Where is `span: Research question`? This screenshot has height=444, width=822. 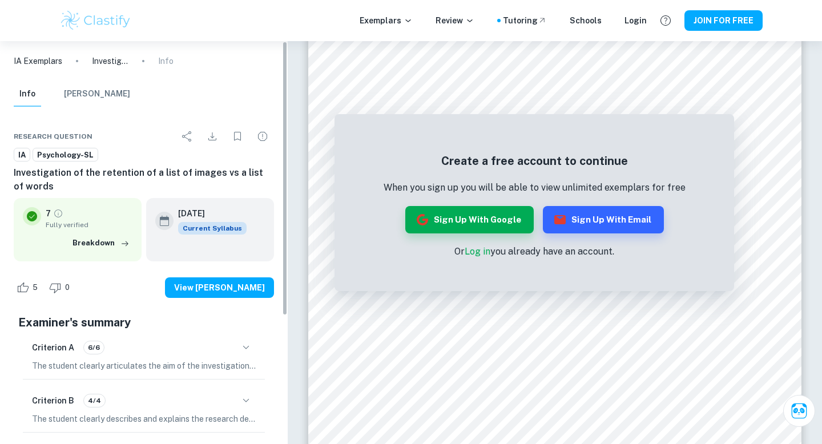 span: Research question is located at coordinates (53, 136).